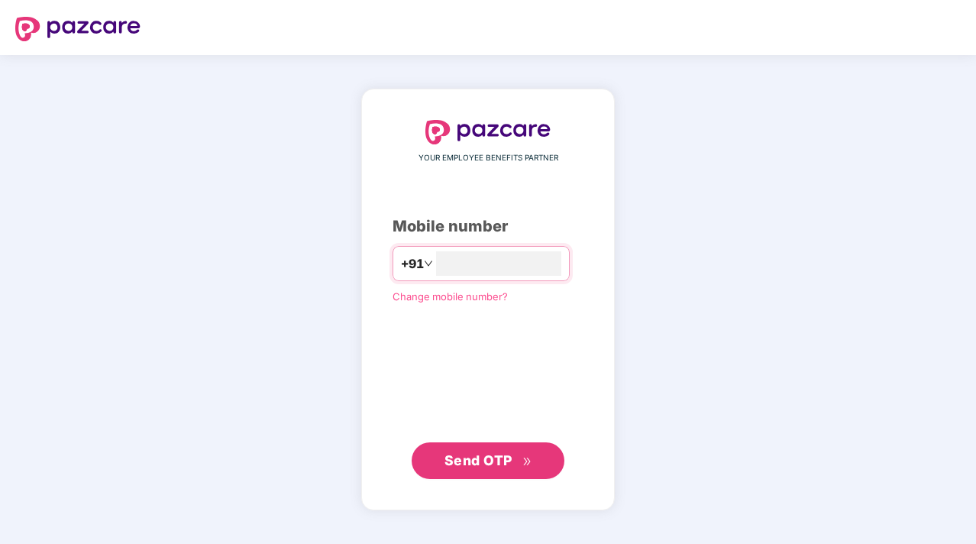 The height and width of the screenshot is (544, 976). Describe the element at coordinates (478, 460) in the screenshot. I see `span: Send OTP` at that location.